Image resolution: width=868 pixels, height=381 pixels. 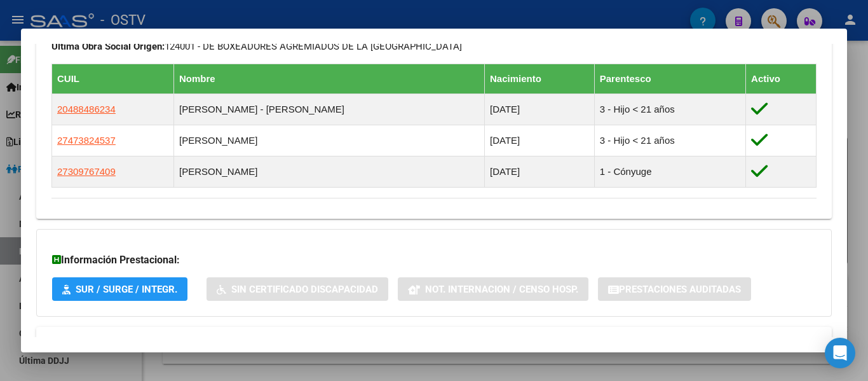 I want to click on button: SUR / SURGE / INTEGR., so click(x=120, y=288).